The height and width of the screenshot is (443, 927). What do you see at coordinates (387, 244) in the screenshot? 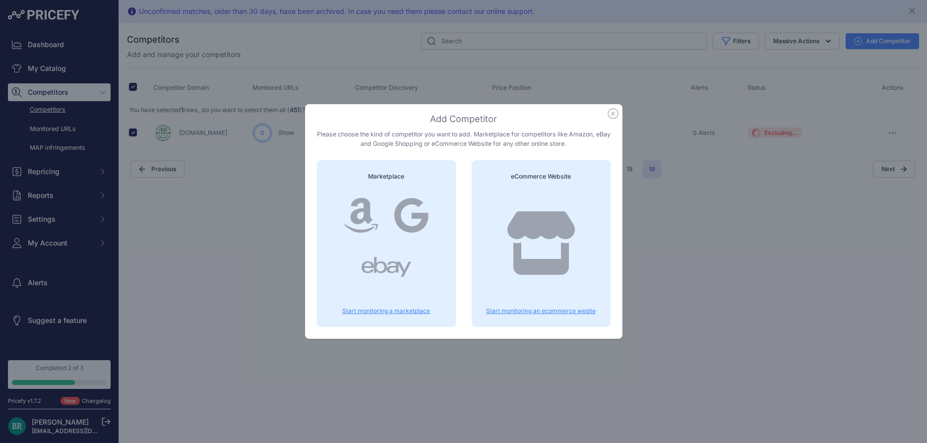
I see `a: Marketplace Start monitoring a marketplace` at bounding box center [387, 244].